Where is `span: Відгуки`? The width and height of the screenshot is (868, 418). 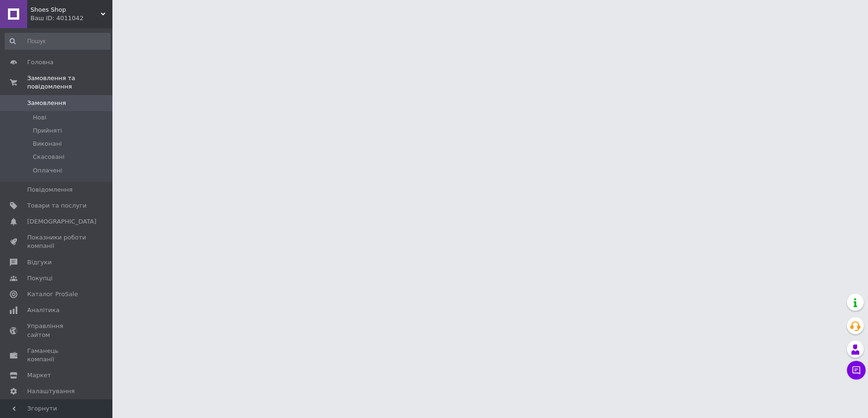 span: Відгуки is located at coordinates (40, 263).